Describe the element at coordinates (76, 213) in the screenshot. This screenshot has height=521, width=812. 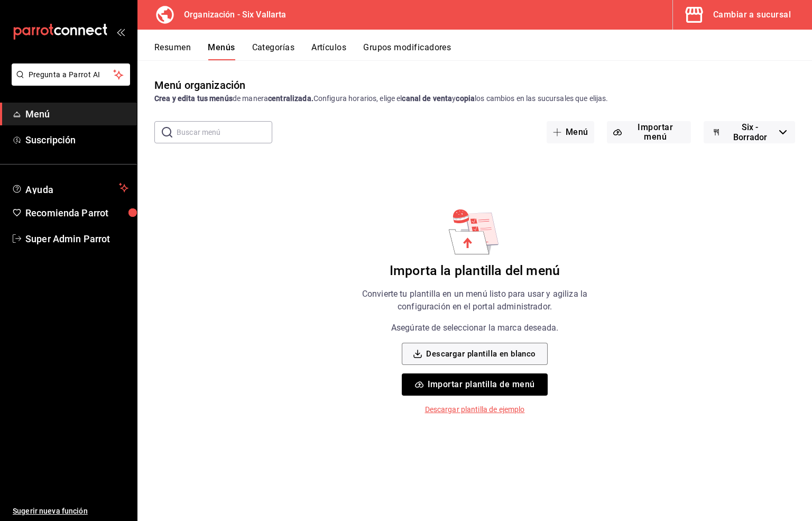
I see `span: Recomienda Parrot` at that location.